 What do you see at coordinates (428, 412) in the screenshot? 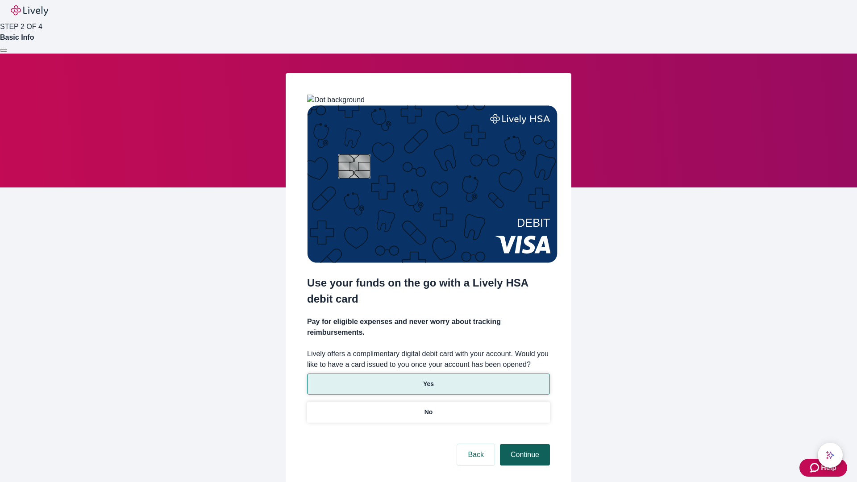
I see `button: No` at bounding box center [428, 412].